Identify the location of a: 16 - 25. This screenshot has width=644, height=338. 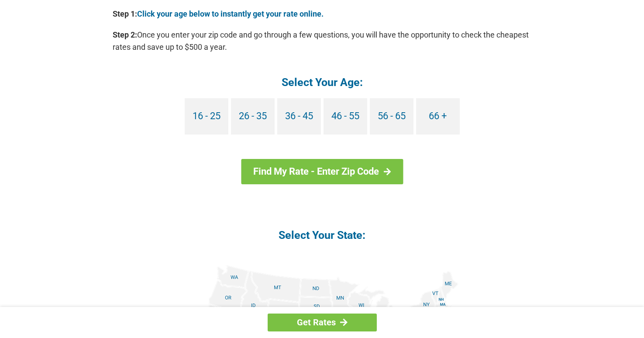
(207, 116).